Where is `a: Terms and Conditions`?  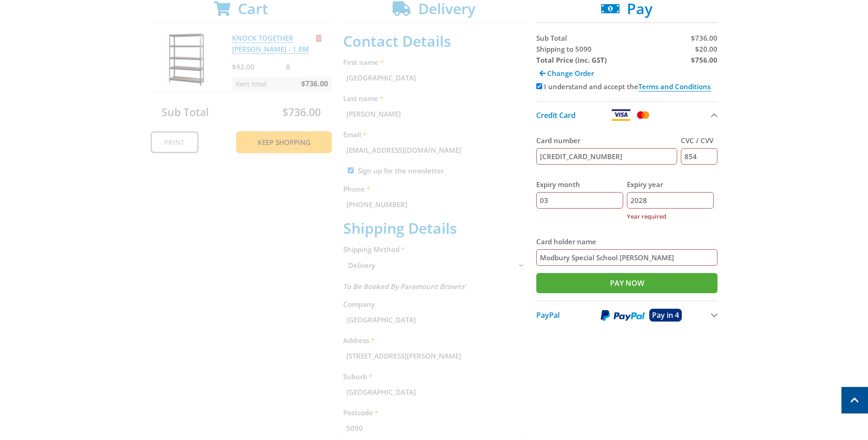
a: Terms and Conditions is located at coordinates (674, 86).